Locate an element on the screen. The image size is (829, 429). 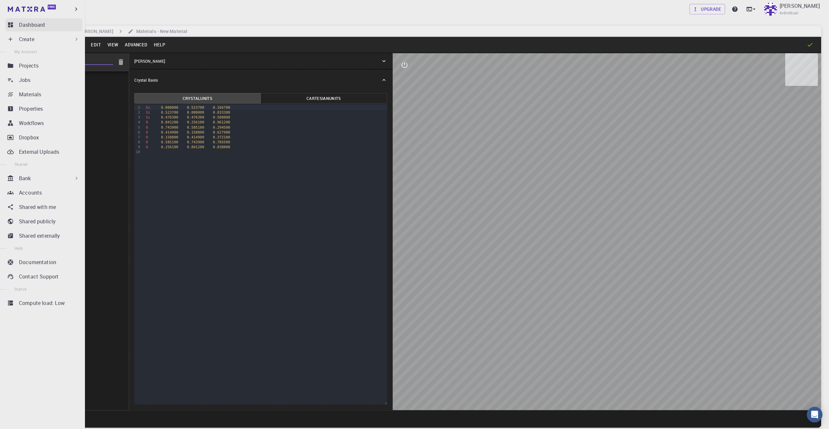
button: Help is located at coordinates (159, 45).